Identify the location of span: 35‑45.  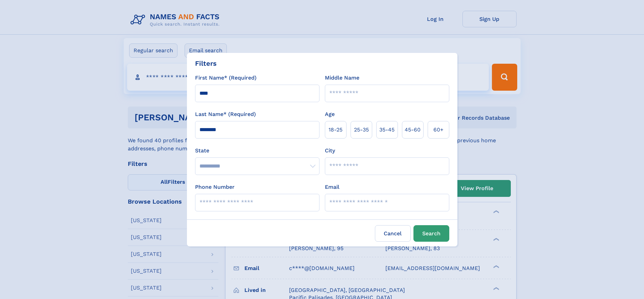
(387, 130).